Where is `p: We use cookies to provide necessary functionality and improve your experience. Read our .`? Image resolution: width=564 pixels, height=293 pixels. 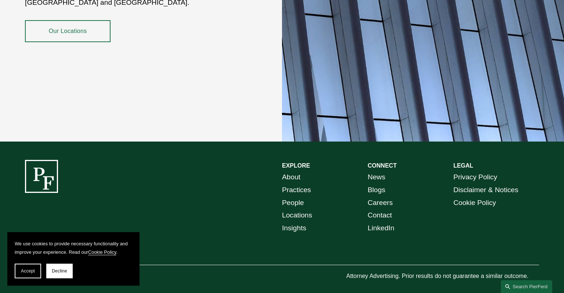 p: We use cookies to provide necessary functionality and improve your experience. Read our . is located at coordinates (73, 248).